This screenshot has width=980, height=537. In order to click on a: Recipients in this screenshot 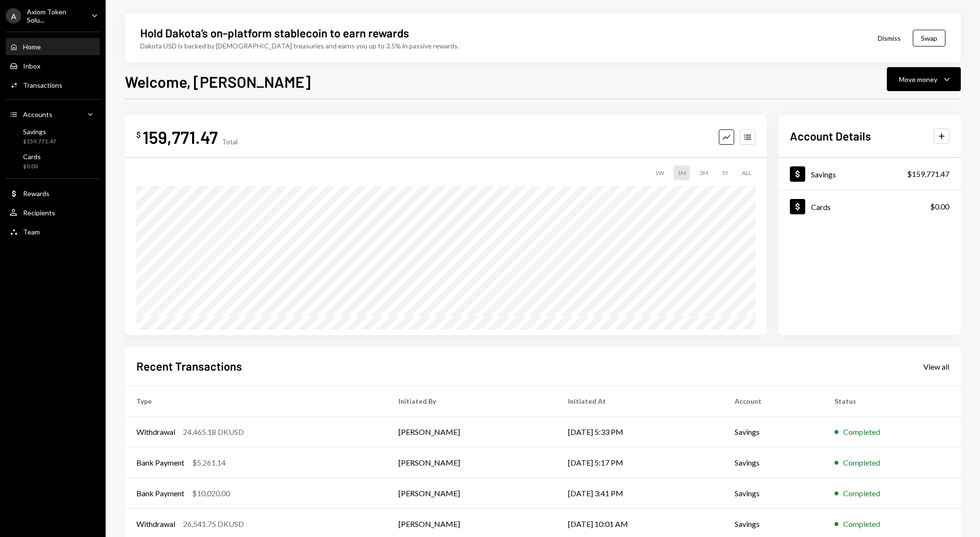, I will do `click(53, 212)`.